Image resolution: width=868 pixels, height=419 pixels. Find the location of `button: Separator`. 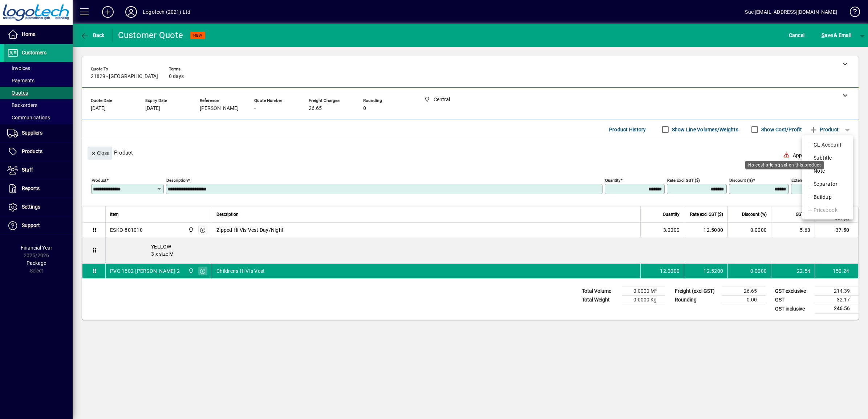

button: Separator is located at coordinates (828, 184).